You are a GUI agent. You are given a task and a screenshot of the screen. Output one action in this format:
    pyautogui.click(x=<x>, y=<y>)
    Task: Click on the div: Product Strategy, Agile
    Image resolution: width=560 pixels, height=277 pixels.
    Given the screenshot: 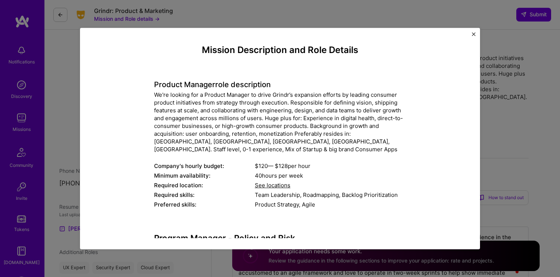 What is the action you would take?
    pyautogui.click(x=330, y=204)
    